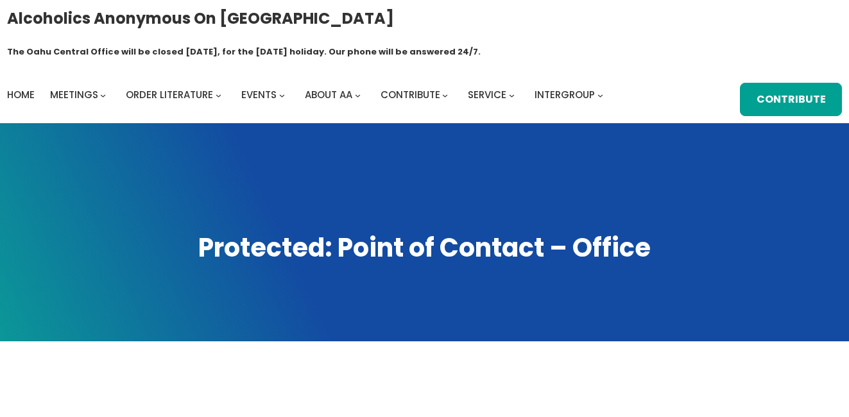  Describe the element at coordinates (21, 95) in the screenshot. I see `a: Home` at that location.